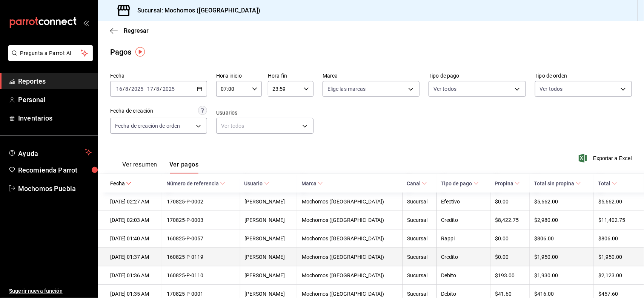  I want to click on span: Personal, so click(55, 99).